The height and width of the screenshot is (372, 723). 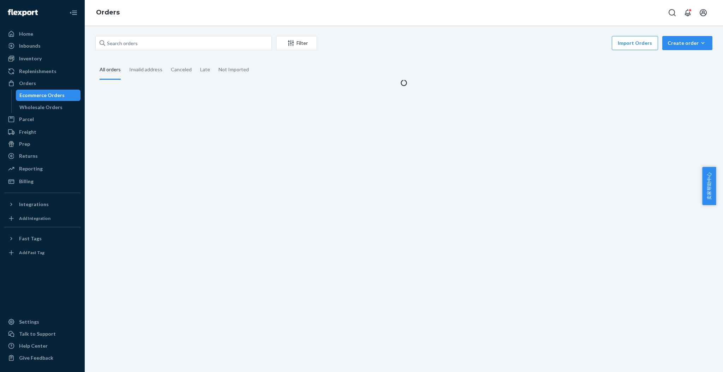 I want to click on a: Ecommerce Orders, so click(x=48, y=95).